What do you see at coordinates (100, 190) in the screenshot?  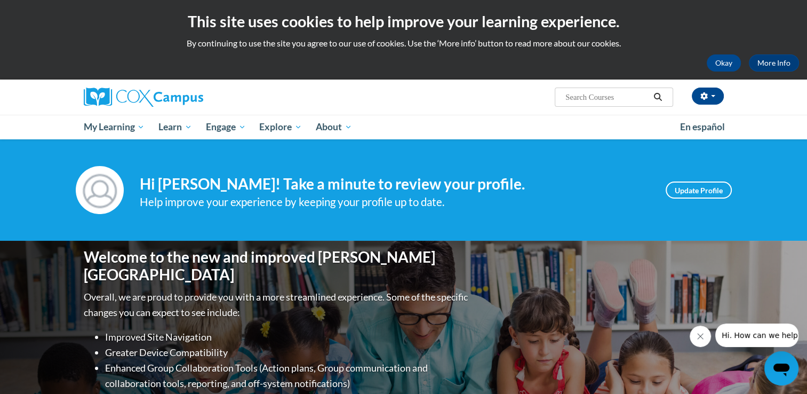 I see `img: Profile Image` at bounding box center [100, 190].